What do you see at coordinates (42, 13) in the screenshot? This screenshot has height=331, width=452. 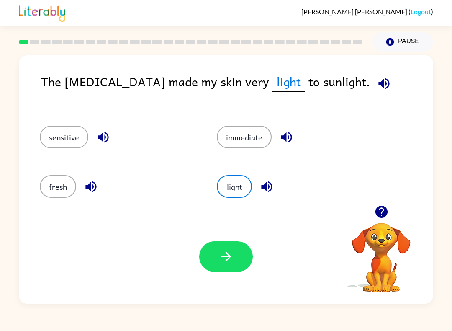 I see `img: Literably` at bounding box center [42, 13].